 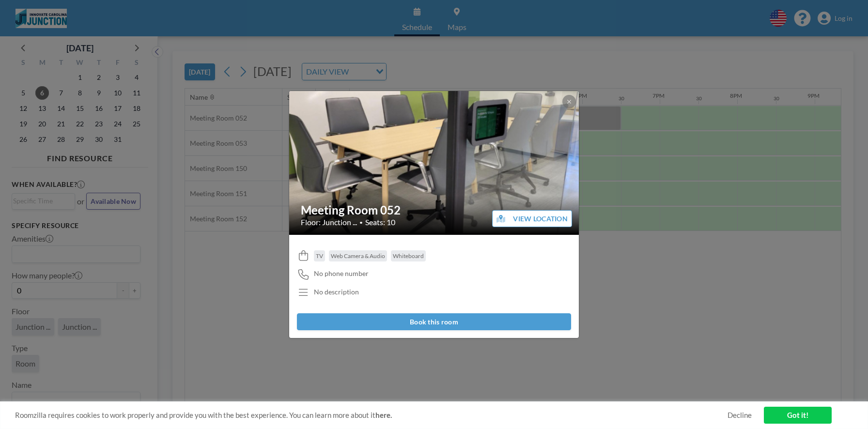 What do you see at coordinates (358, 256) in the screenshot?
I see `span: Web Camera & Audio` at bounding box center [358, 256].